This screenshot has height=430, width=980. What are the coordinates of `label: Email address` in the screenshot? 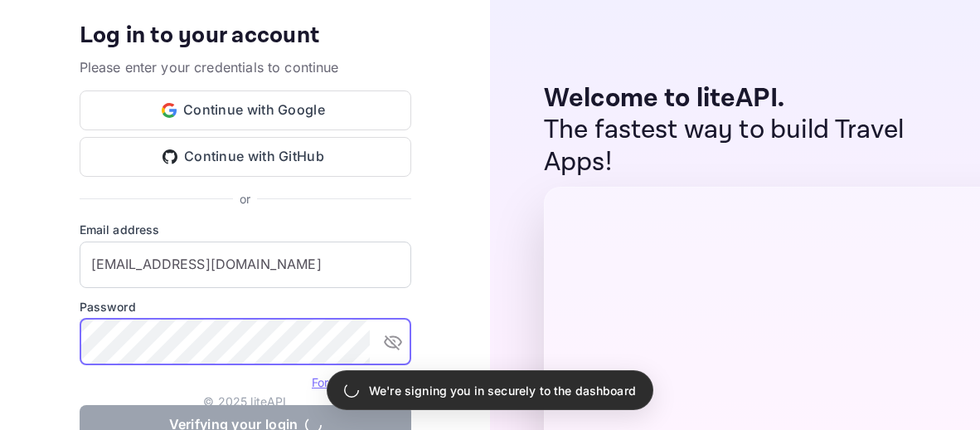 It's located at (245, 229).